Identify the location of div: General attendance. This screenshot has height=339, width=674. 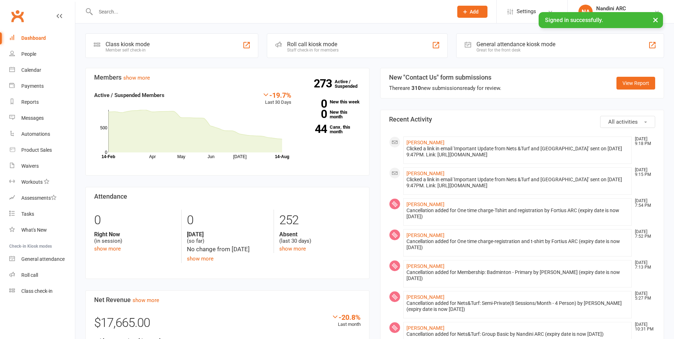
(43, 259).